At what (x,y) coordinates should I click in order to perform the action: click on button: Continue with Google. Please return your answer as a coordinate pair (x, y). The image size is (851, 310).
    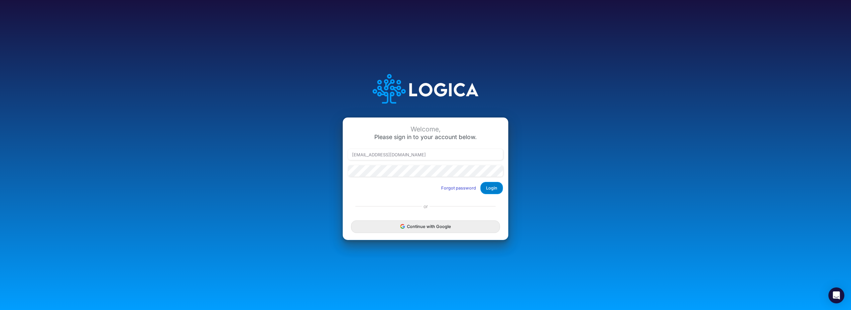
    Looking at the image, I should click on (425, 227).